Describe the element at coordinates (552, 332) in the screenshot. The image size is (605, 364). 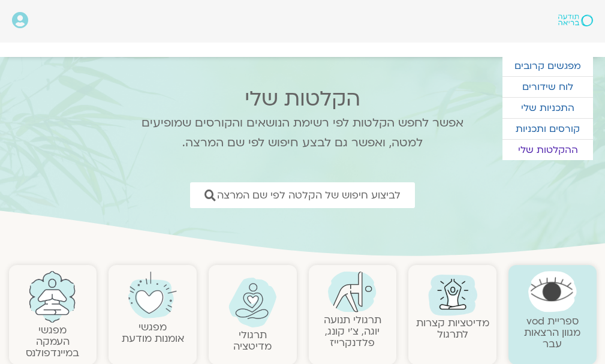
I see `a: ספריית vodמגוון הרצאות עבר` at that location.